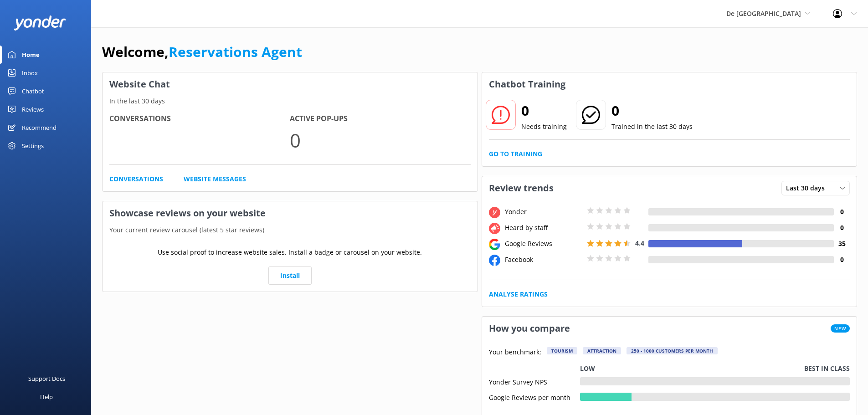 This screenshot has height=415, width=868. I want to click on div: Inbox, so click(30, 73).